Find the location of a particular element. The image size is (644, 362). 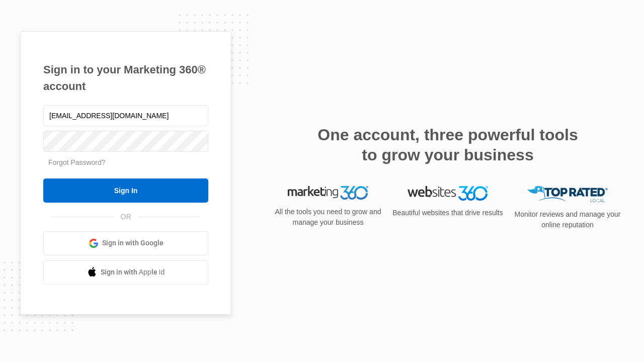

a: Sign in with Google is located at coordinates (126, 243).